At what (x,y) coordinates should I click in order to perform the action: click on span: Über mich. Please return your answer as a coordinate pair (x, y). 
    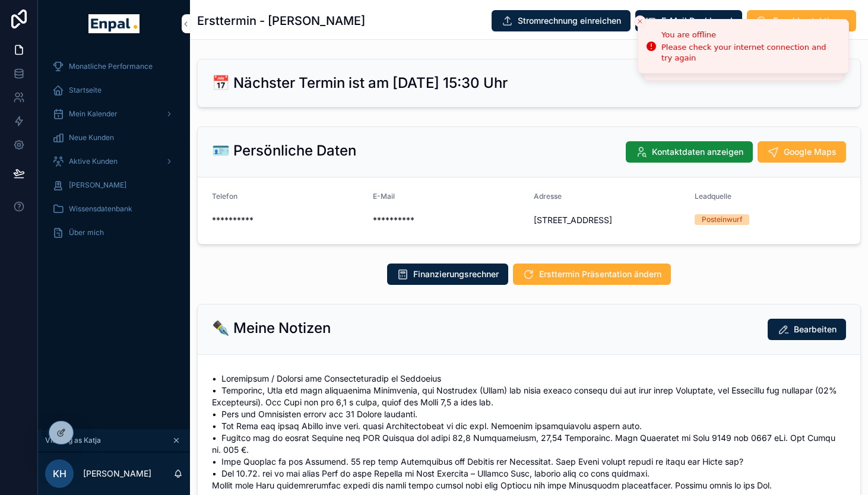
    Looking at the image, I should click on (86, 232).